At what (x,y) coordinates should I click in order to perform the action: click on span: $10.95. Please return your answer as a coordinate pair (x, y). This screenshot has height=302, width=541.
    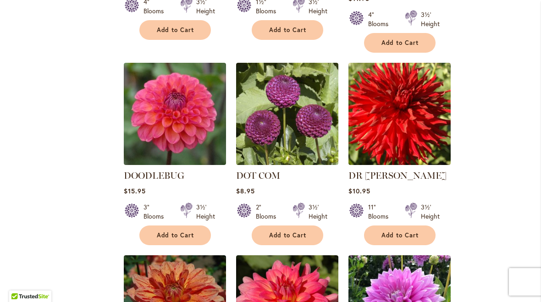
    Looking at the image, I should click on (360, 191).